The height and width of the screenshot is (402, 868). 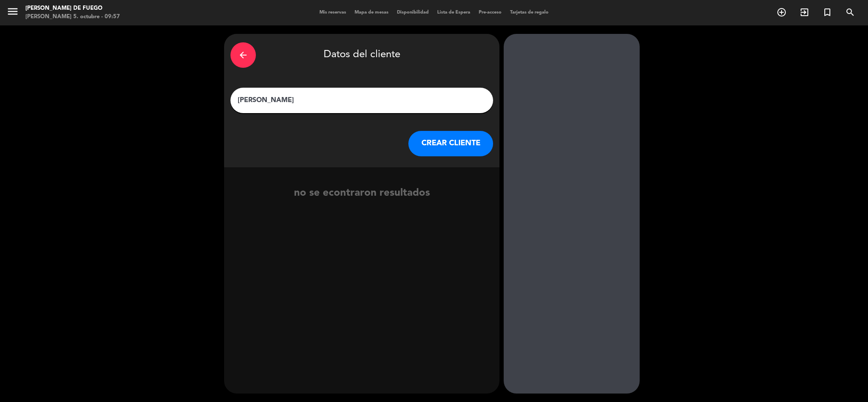 I want to click on span: Pre-acceso, so click(x=491, y=12).